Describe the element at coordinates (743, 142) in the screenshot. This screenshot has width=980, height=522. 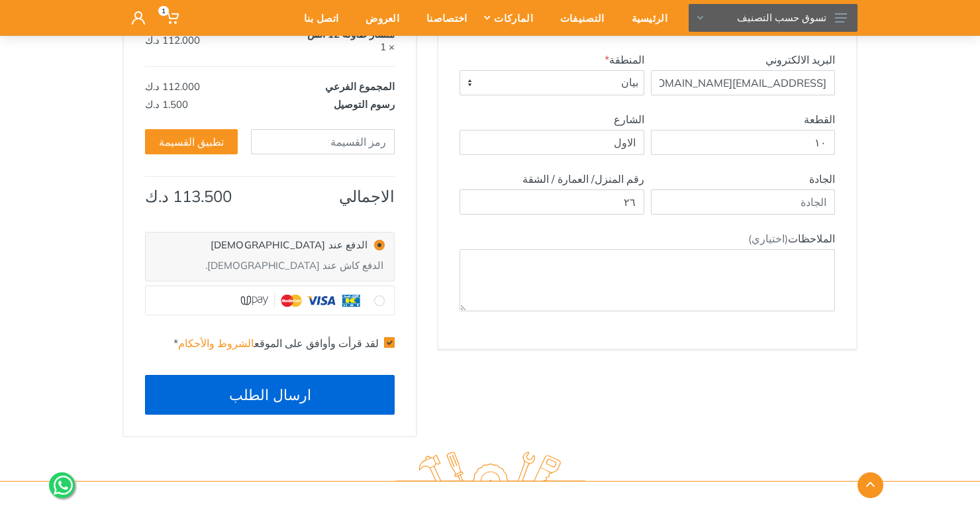
I see `input: القطعة` at that location.